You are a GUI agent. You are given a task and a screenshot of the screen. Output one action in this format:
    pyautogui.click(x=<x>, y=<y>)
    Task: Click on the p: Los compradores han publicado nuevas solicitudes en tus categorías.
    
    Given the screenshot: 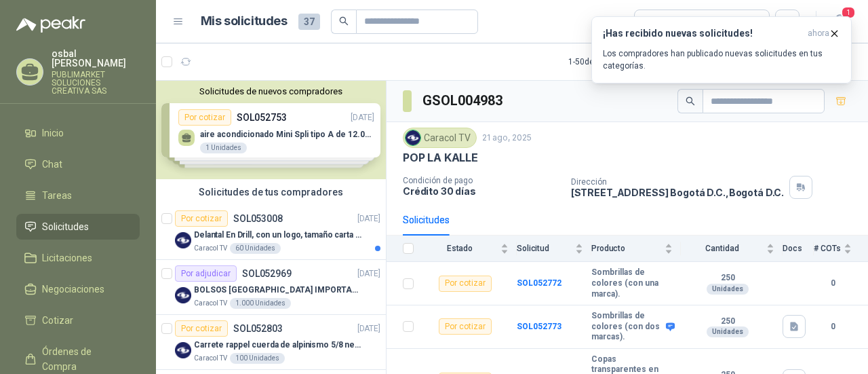 What is the action you would take?
    pyautogui.click(x=722, y=60)
    